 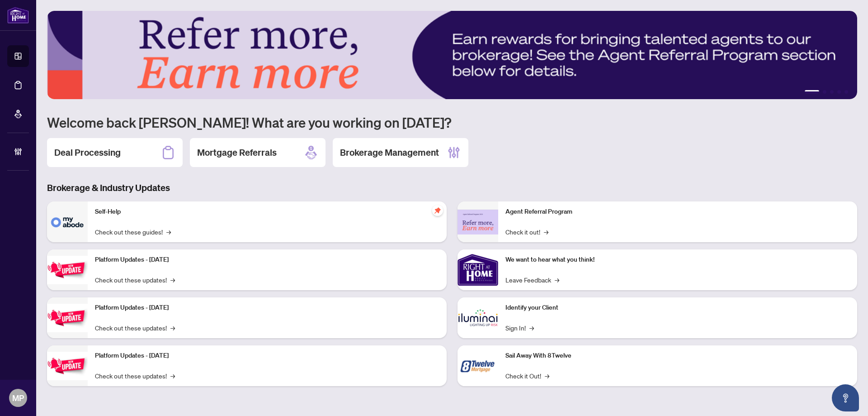 I want to click on img: Self-Help, so click(x=67, y=221).